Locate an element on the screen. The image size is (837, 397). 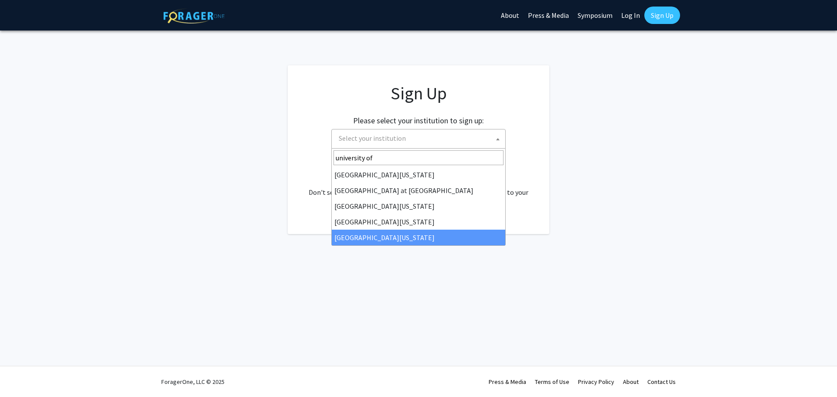
a: Privacy Policy is located at coordinates (596, 382).